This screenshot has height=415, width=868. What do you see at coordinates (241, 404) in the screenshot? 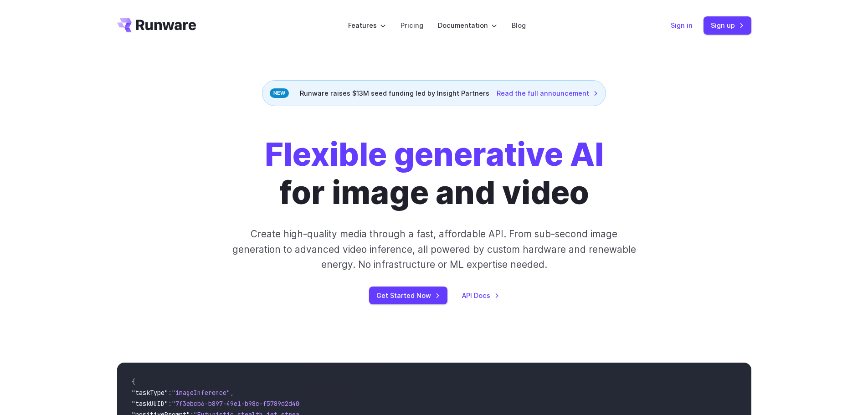
I see `span: "7f3ebcb6-b897-49e1-b98c-f5789d2d40d7"` at bounding box center [241, 404].